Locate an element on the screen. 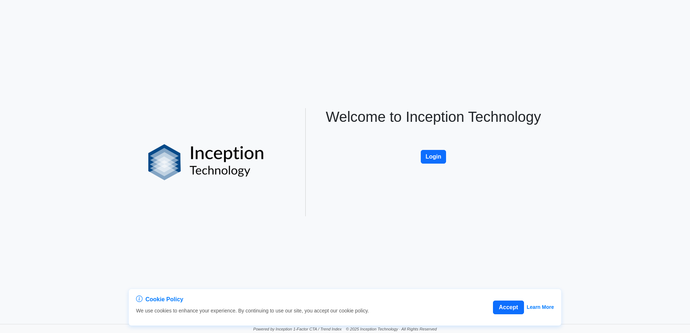 This screenshot has height=333, width=690. span: Cookie Policy is located at coordinates (164, 300).